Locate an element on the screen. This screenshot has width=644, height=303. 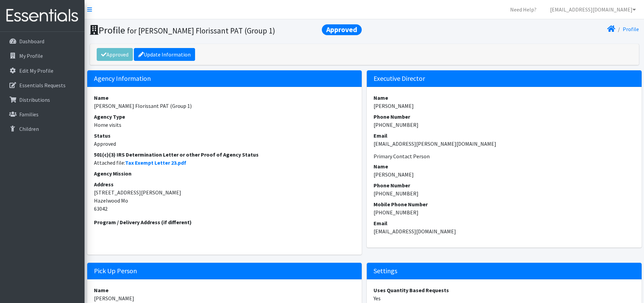
a: Families is located at coordinates (42, 114).